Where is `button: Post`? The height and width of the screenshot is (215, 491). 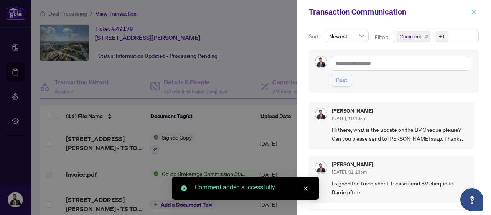
button: Post is located at coordinates (341, 80).